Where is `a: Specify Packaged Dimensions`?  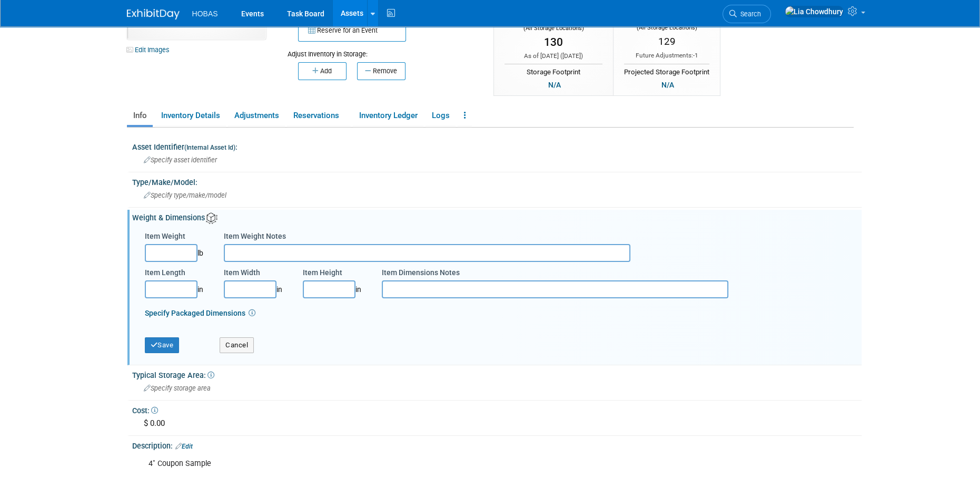
a: Specify Packaged Dimensions is located at coordinates (195, 313).